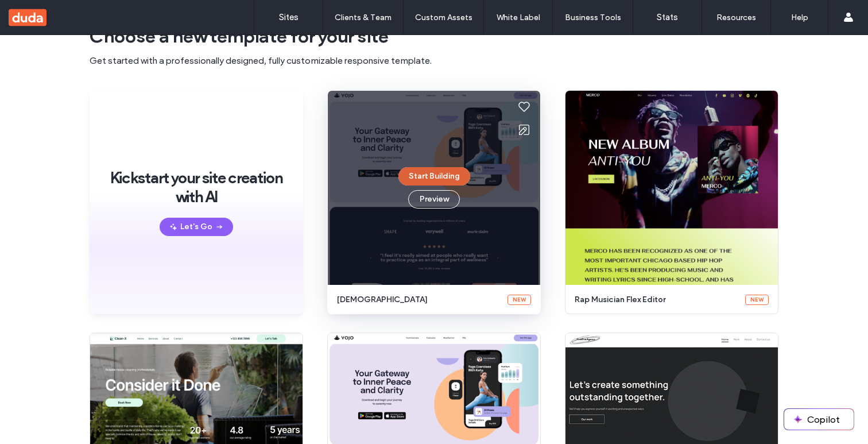 This screenshot has width=868, height=444. I want to click on button: Start Building, so click(434, 177).